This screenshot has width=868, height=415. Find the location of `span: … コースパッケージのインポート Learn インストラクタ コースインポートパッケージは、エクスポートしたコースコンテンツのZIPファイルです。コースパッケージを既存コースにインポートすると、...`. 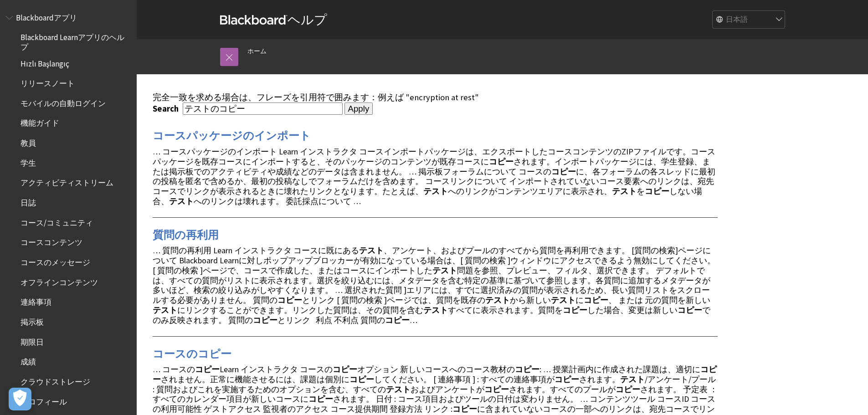

span: … コースパッケージのインポート Learn インストラクタ コースインポートパッケージは、エクスポートしたコースコンテンツのZIPファイルです。コースパッケージを既存コースにインポートすると、... is located at coordinates (434, 176).